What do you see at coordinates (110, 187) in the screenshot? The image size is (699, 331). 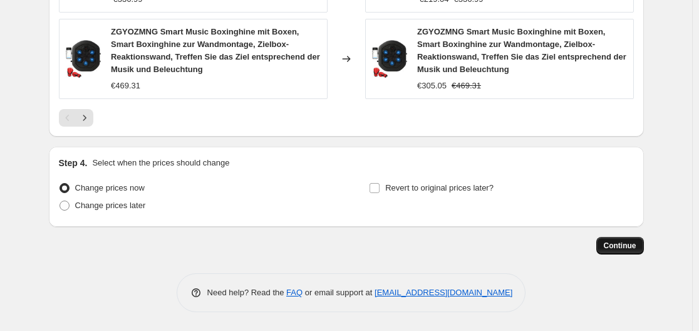 I see `span: Change prices now` at bounding box center [110, 187].